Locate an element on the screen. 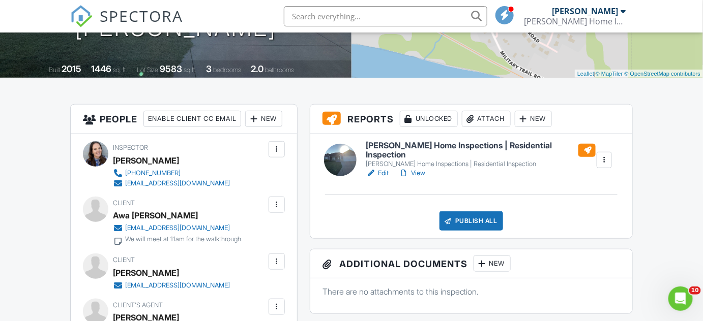 This screenshot has width=703, height=321. div: Attach is located at coordinates (486, 119).